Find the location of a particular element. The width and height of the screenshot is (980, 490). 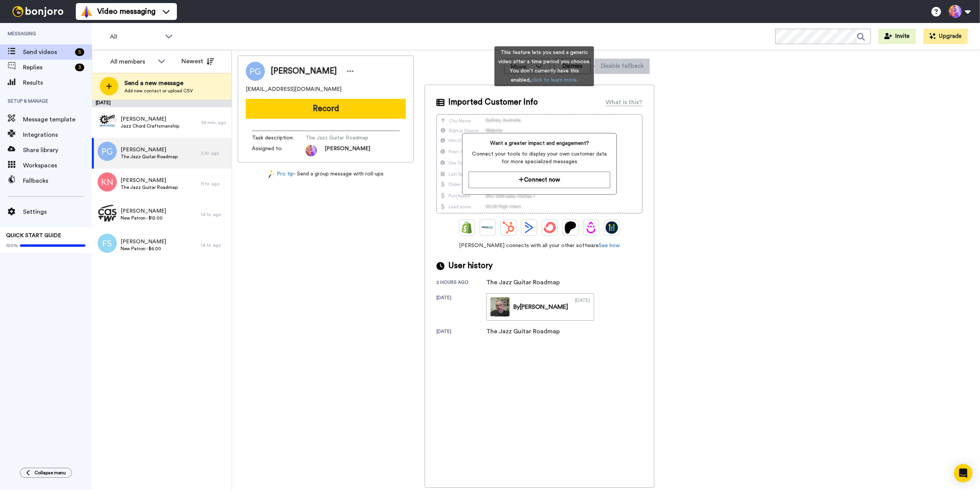

button: Invite is located at coordinates (897, 36).